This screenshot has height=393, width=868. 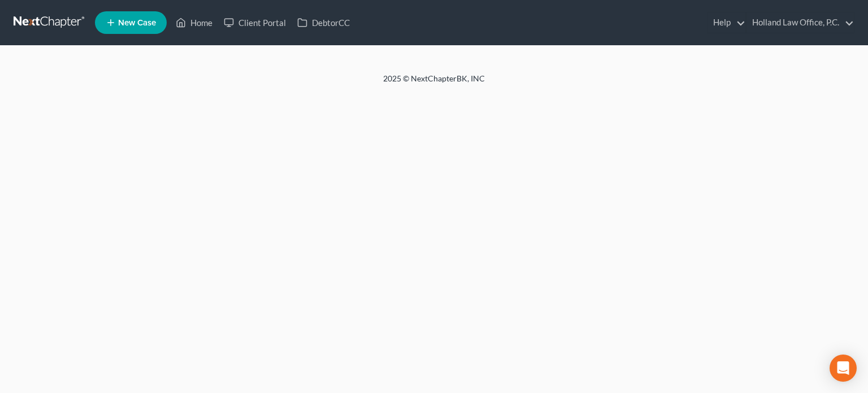 I want to click on a: Client Portal, so click(x=255, y=22).